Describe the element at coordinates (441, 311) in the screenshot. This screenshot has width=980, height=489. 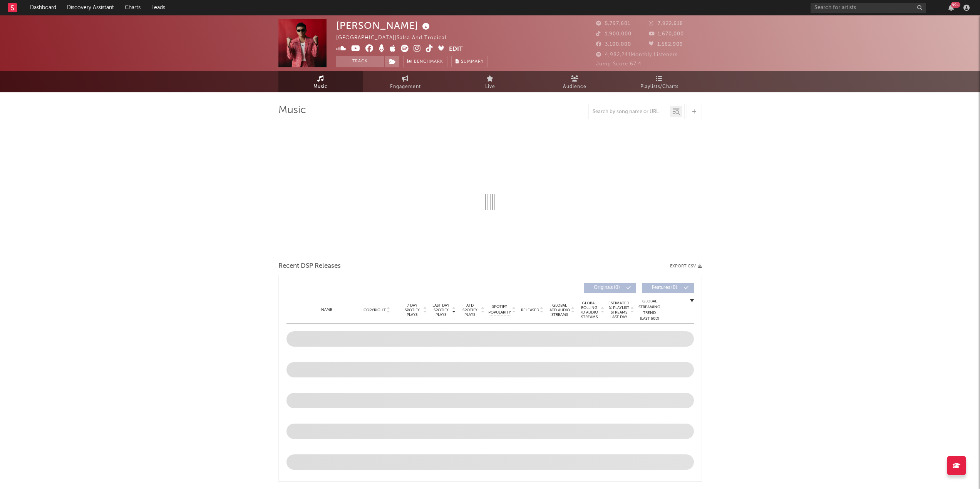
I see `span: Last Day Spotify Plays` at that location.